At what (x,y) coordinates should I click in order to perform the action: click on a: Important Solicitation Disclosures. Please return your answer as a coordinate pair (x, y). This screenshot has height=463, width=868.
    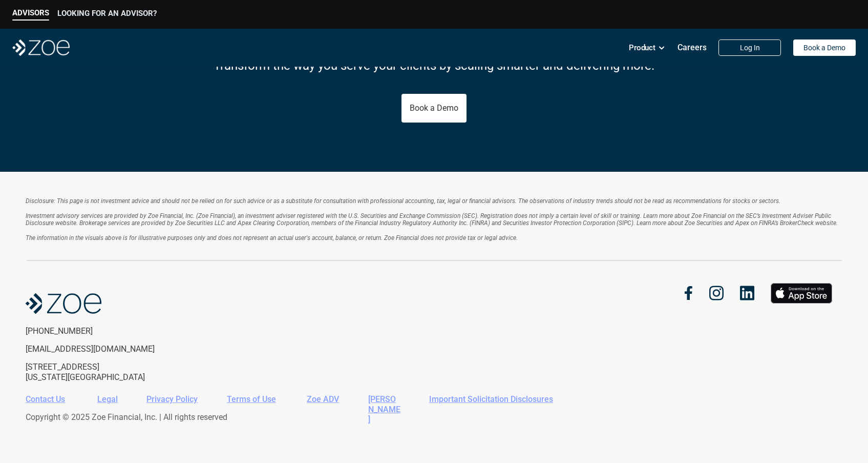
    Looking at the image, I should click on (491, 399).